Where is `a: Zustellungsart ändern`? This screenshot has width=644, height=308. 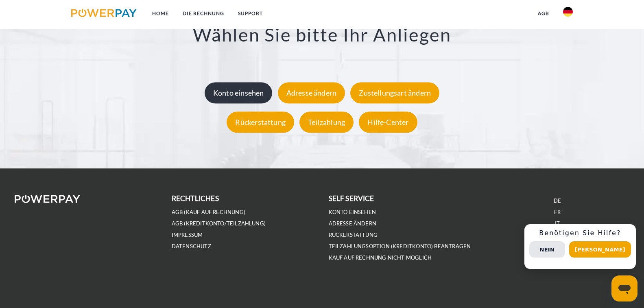 a: Zustellungsart ändern is located at coordinates (394, 93).